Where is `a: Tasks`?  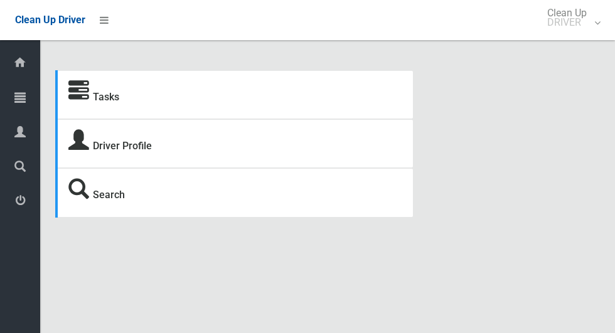
a: Tasks is located at coordinates (106, 97).